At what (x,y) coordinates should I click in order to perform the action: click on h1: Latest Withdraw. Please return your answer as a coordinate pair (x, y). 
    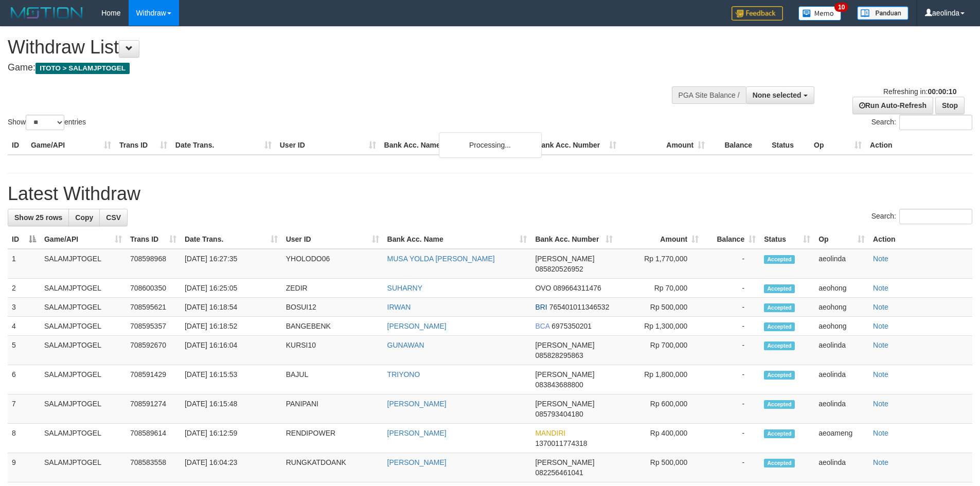
    Looking at the image, I should click on (490, 194).